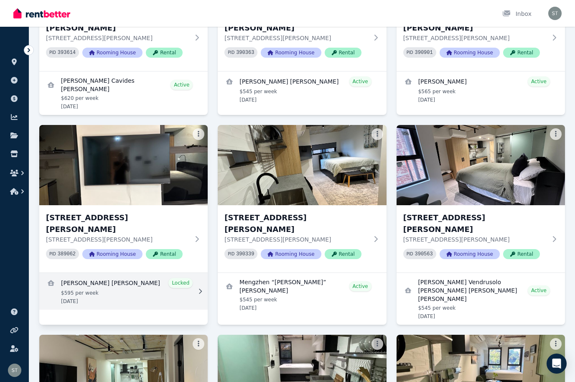 This screenshot has width=575, height=382. What do you see at coordinates (42, 13) in the screenshot?
I see `img: RentBetter` at bounding box center [42, 13].